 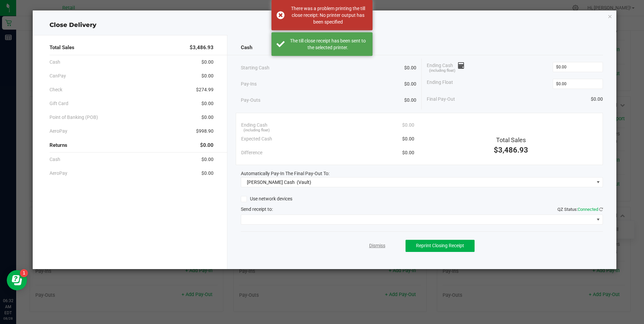 I want to click on span: $274.99, so click(x=205, y=89).